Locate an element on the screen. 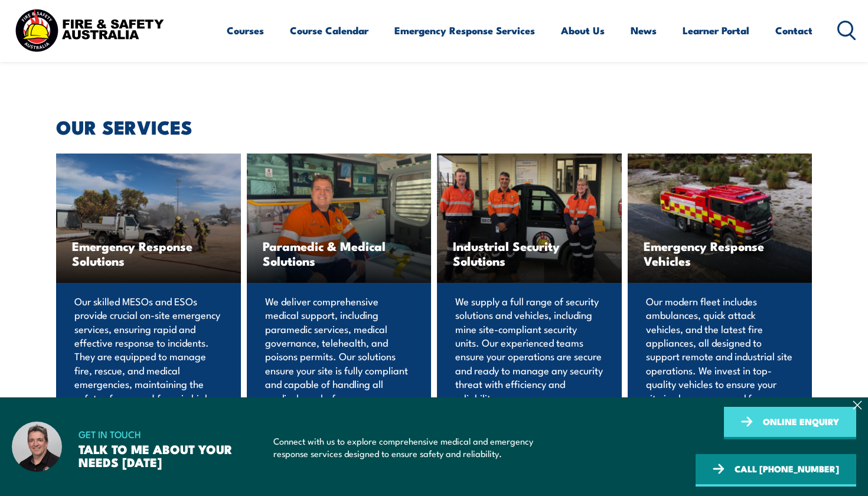 The image size is (868, 496). p: We deliver comprehensive medical support, including paramedic services, medical governance, teleh... is located at coordinates (339, 363).